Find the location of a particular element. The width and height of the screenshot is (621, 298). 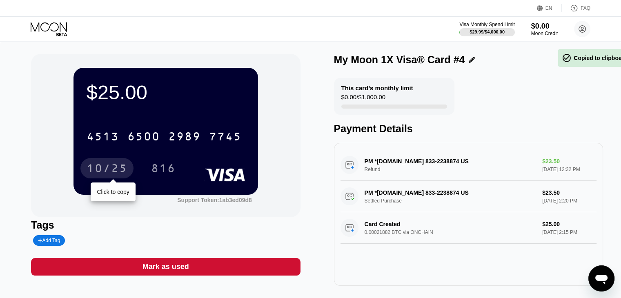

div: Add Tag is located at coordinates (49, 240).